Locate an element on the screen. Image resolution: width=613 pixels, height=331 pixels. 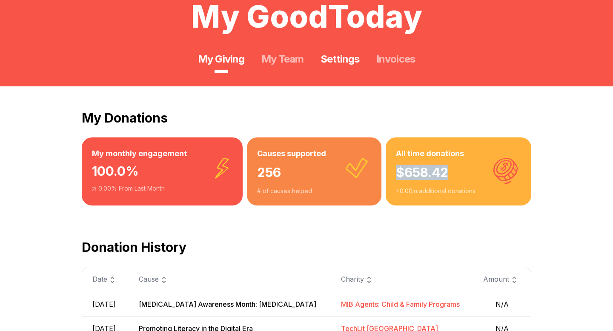
span: N/A is located at coordinates (502, 305).